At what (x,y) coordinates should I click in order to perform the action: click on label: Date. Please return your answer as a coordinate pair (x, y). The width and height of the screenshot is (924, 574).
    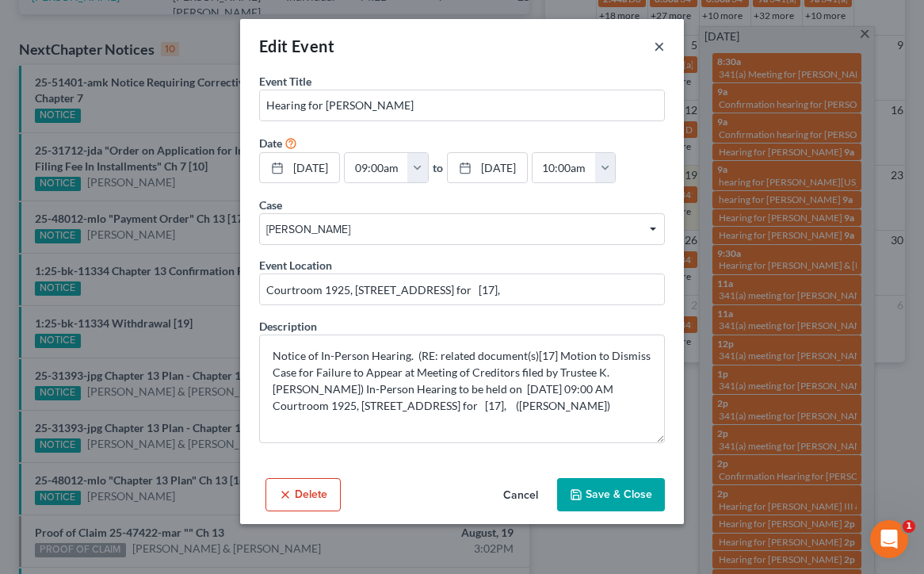
    Looking at the image, I should click on (270, 143).